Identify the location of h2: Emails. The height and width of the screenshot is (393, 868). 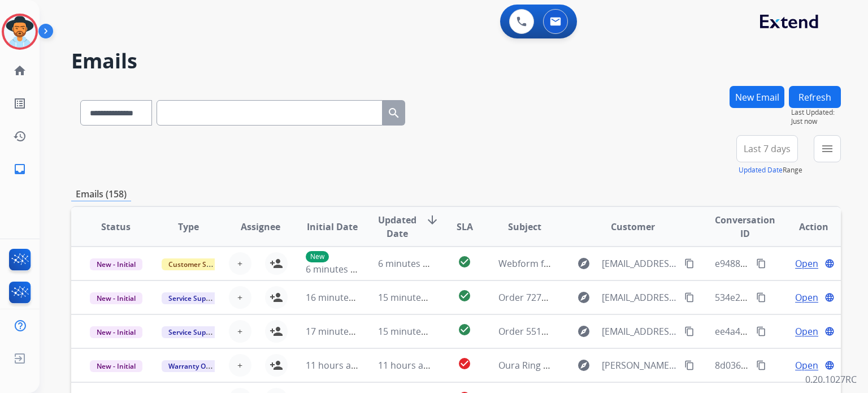
(456, 61).